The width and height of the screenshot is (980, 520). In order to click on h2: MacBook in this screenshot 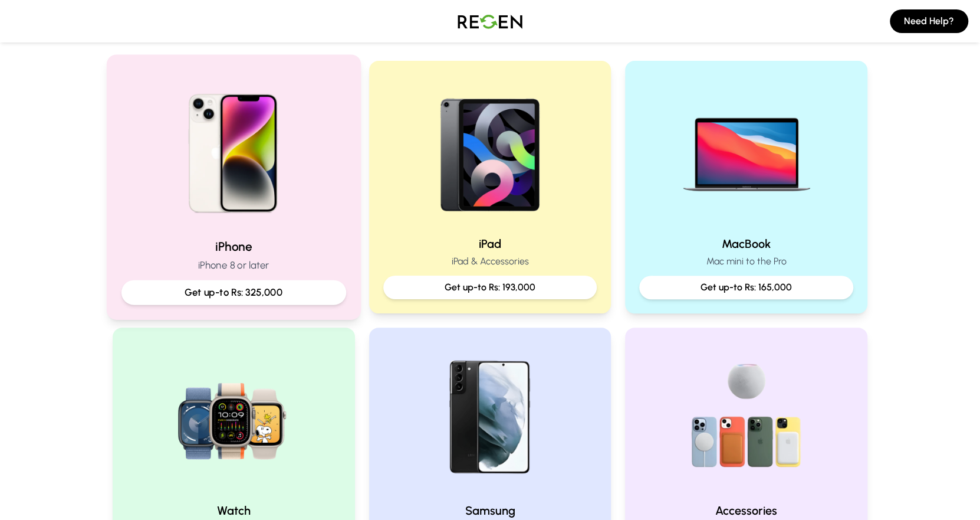, I will do `click(746, 244)`.